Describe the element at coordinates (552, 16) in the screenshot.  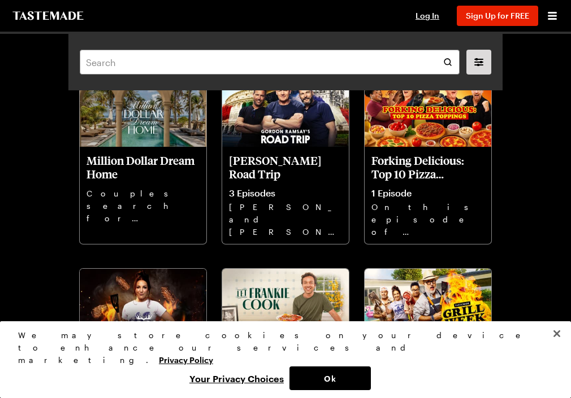
I see `button: Open menu` at that location.